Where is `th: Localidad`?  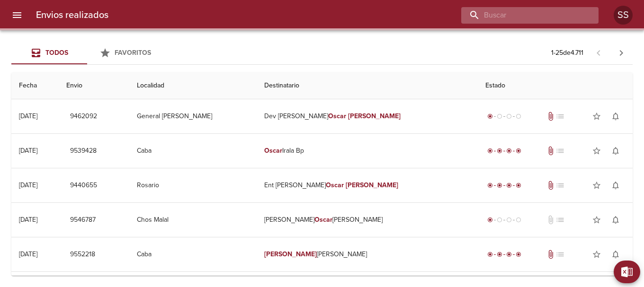 th: Localidad is located at coordinates (193, 86).